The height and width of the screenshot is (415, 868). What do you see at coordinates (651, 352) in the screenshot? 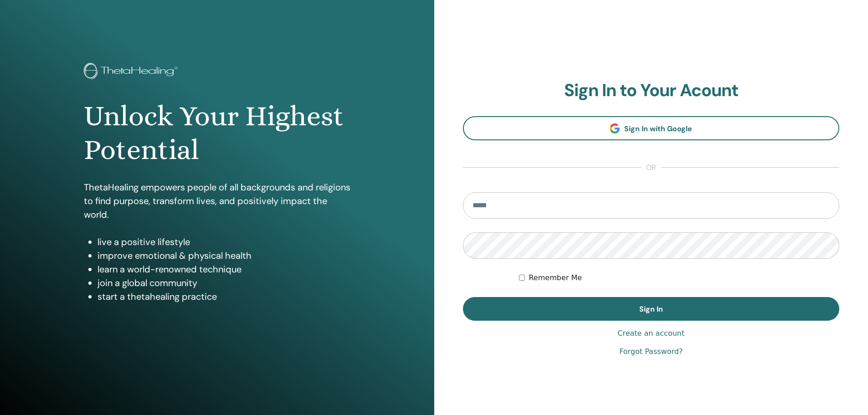
I see `a: Forgot Password?` at bounding box center [651, 352].